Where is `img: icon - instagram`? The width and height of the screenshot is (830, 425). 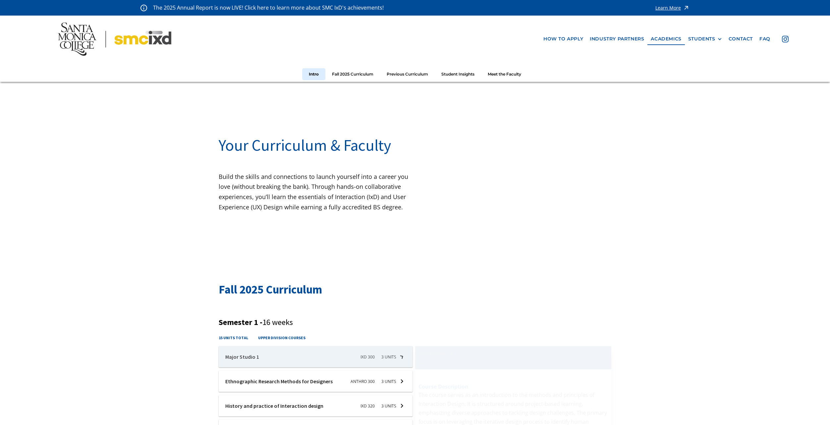 img: icon - instagram is located at coordinates (785, 39).